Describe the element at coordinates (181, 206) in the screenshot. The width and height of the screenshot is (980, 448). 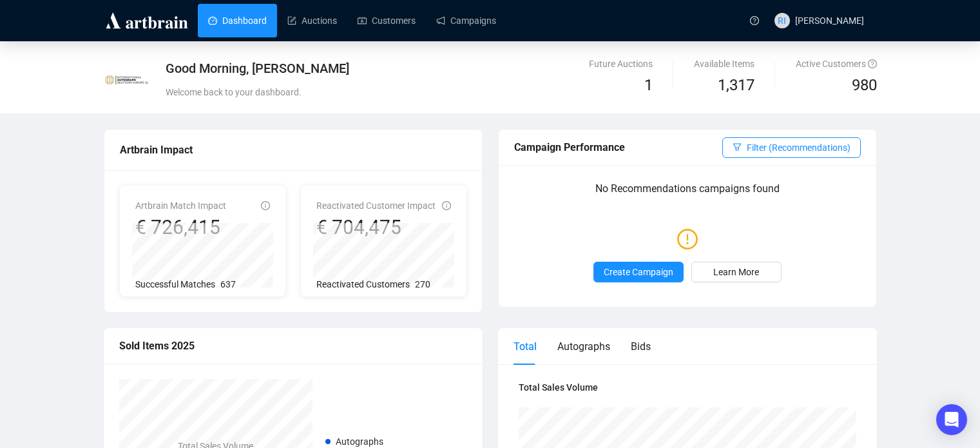
I see `span: Artbrain Match Impact` at that location.